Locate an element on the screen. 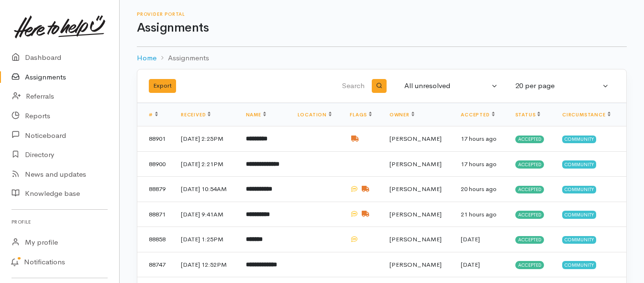 The image size is (644, 283). time: 20 hours ago is located at coordinates (478, 189).